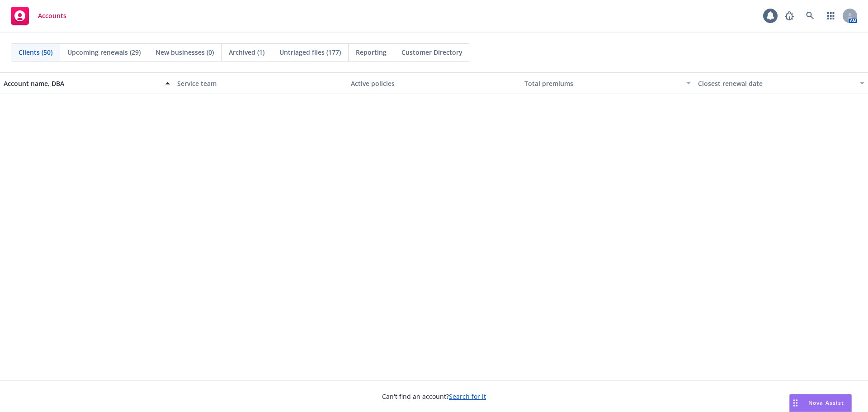 Image resolution: width=868 pixels, height=412 pixels. Describe the element at coordinates (777, 84) in the screenshot. I see `div: Closest renewal date` at that location.